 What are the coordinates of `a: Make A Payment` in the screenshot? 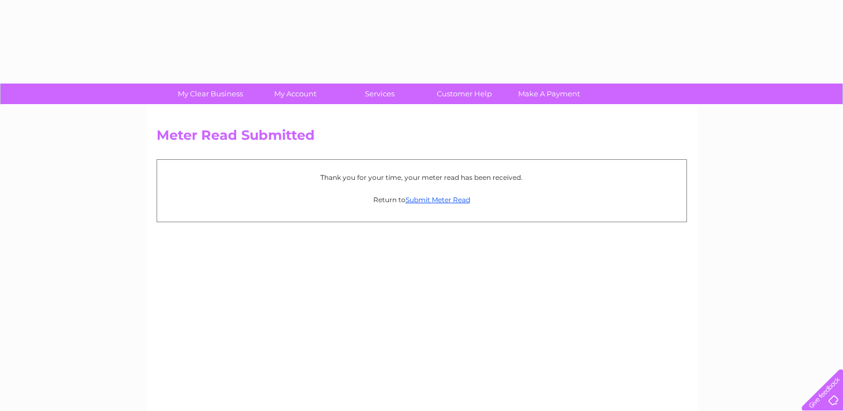 It's located at (549, 94).